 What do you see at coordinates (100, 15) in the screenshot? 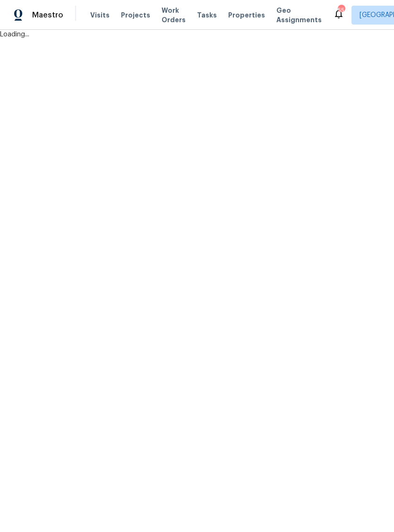
I see `span: Visits` at bounding box center [100, 15].